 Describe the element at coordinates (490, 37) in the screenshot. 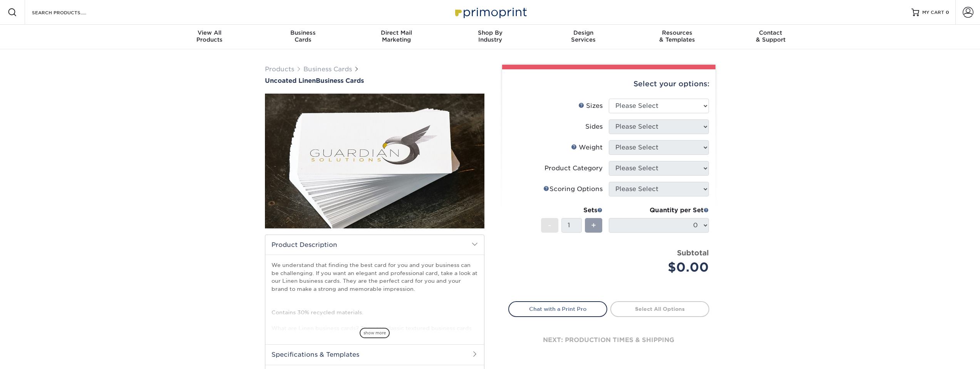

I see `a: Shop ByIndustry` at that location.